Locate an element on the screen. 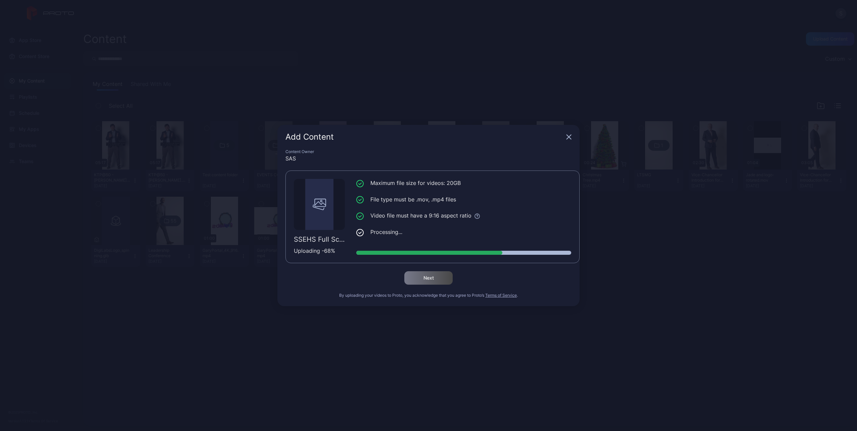 This screenshot has width=857, height=431. div: Next is located at coordinates (429, 278).